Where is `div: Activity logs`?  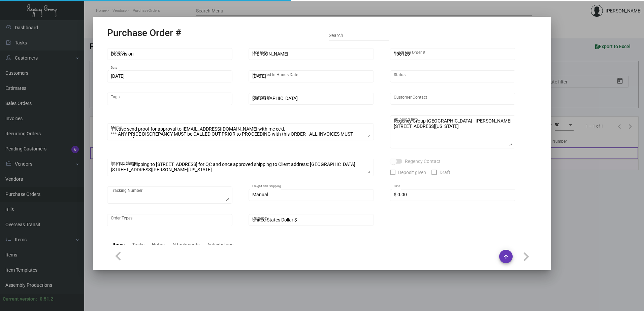 div: Activity logs is located at coordinates (220, 245).